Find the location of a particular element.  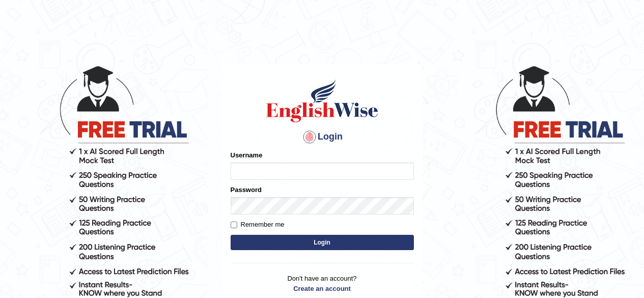

a: Create an account is located at coordinates (322, 288).